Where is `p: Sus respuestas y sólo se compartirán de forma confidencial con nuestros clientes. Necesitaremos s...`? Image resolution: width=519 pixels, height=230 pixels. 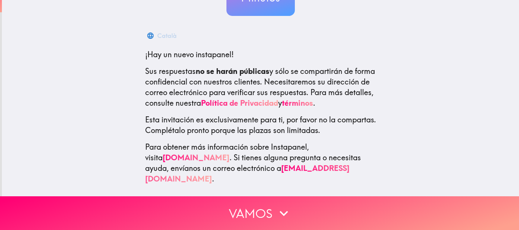
p: Sus respuestas y sólo se compartirán de forma confidencial con nuestros clientes. Necesitaremos s... is located at coordinates (260, 87).